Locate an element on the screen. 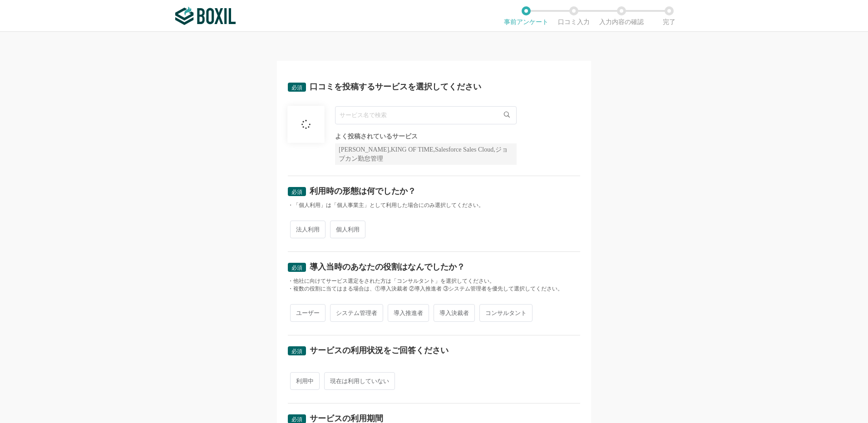  div: ・「個人利用」は「個人事業主」として利用した場合にのみ選択してください。 is located at coordinates (434, 205).